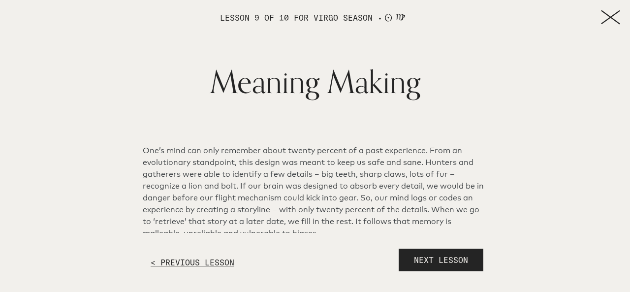 Image resolution: width=630 pixels, height=292 pixels. I want to click on span: One’s mind can only remember about twenty percent of a past experience. From an evolutionary stan..., so click(313, 192).